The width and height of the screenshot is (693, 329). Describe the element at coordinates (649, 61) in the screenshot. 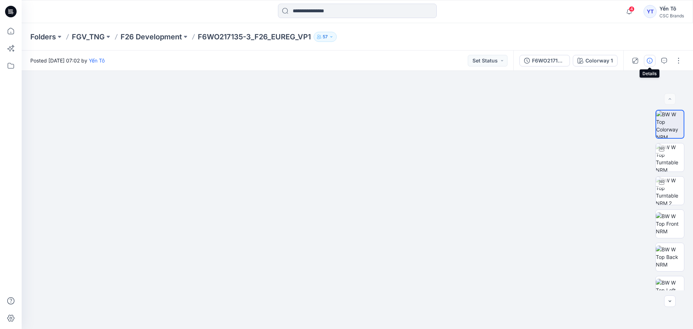

I see `button: Details` at that location.